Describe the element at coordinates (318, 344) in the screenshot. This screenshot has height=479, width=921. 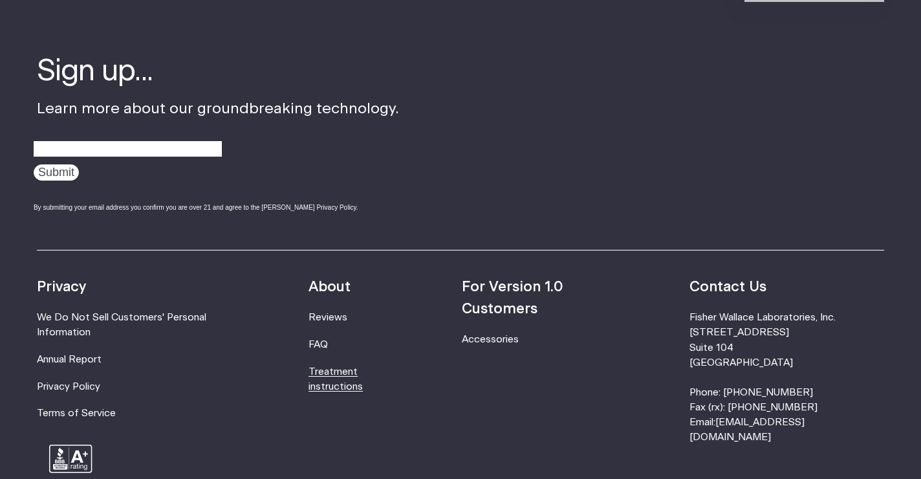
I see `a: FAQ` at that location.